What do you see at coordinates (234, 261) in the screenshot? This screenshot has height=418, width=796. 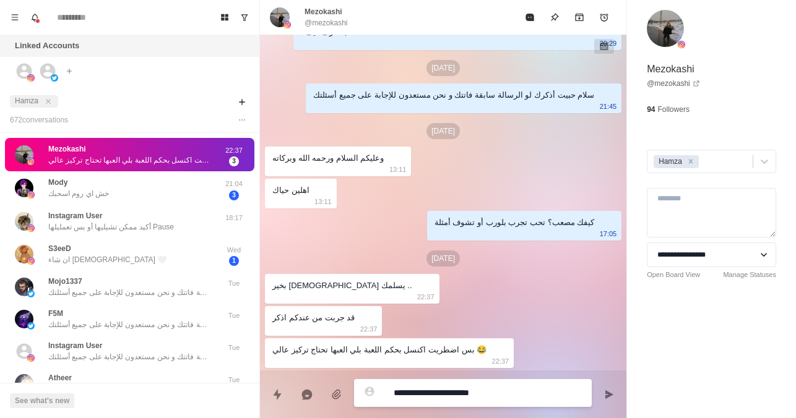 I see `span: 1` at bounding box center [234, 261].